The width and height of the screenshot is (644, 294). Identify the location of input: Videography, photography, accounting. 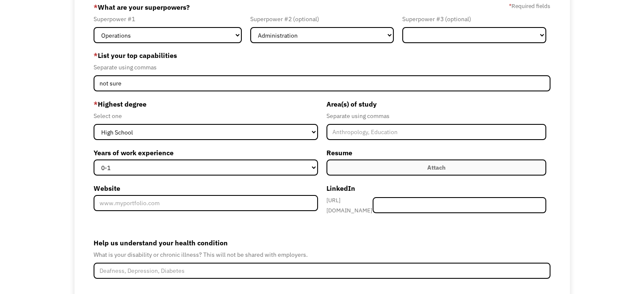
(322, 83).